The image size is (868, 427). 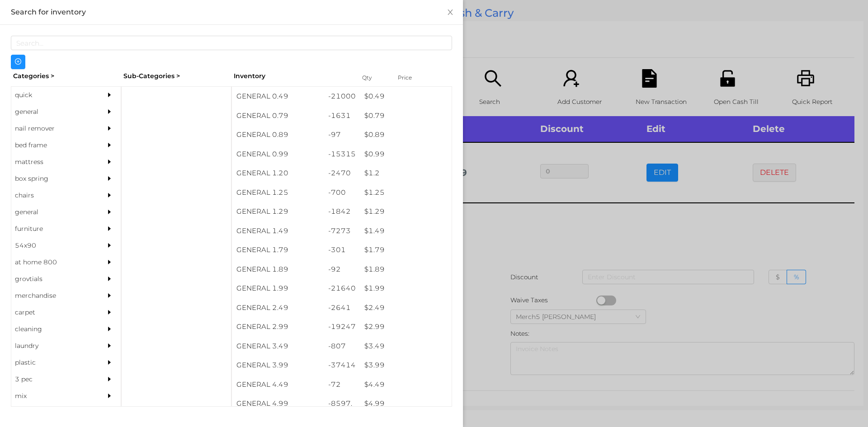 I want to click on div: laundry, so click(x=53, y=346).